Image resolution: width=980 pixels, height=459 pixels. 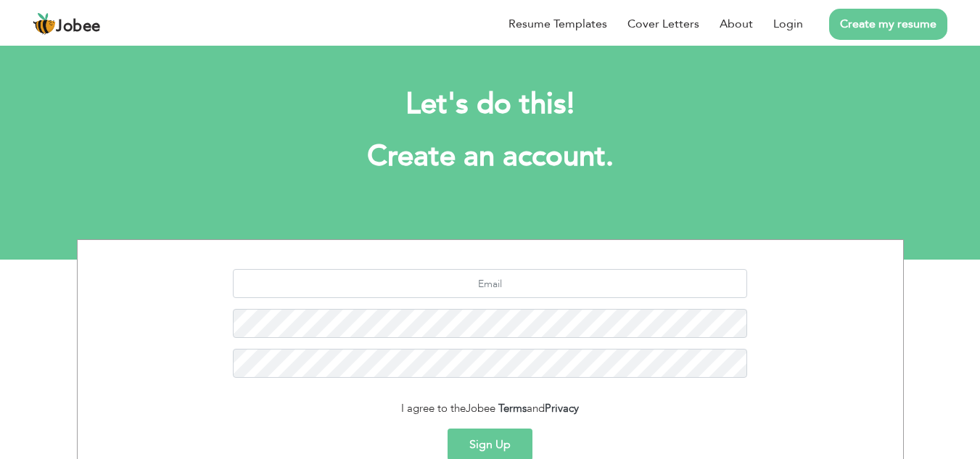 What do you see at coordinates (663, 24) in the screenshot?
I see `a: Cover Letters` at bounding box center [663, 24].